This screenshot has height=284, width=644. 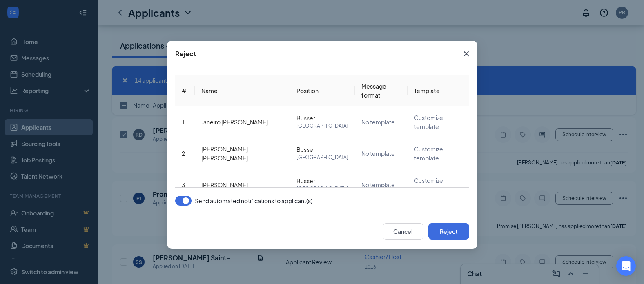 What do you see at coordinates (183, 153) in the screenshot?
I see `span: 2` at bounding box center [183, 153].